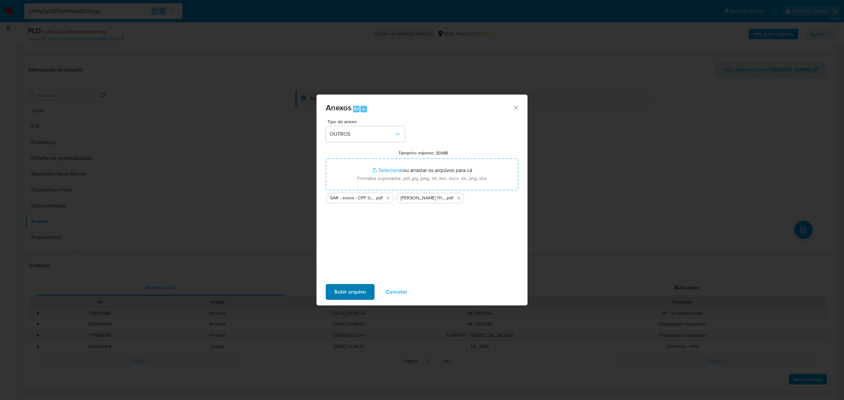  What do you see at coordinates (423, 153) in the screenshot?
I see `label: Tamanho máximo: 50MB` at bounding box center [423, 153].